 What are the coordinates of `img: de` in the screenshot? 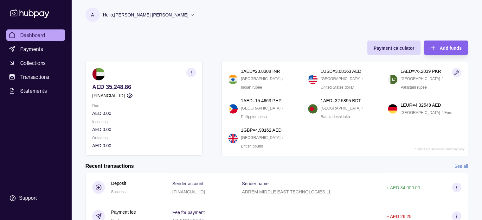 It's located at (392, 109).